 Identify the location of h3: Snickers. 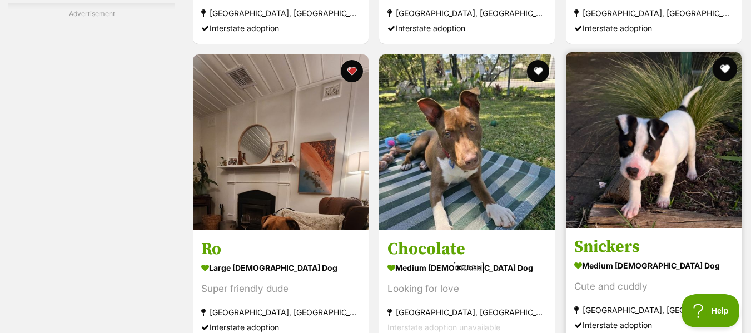
(654, 246).